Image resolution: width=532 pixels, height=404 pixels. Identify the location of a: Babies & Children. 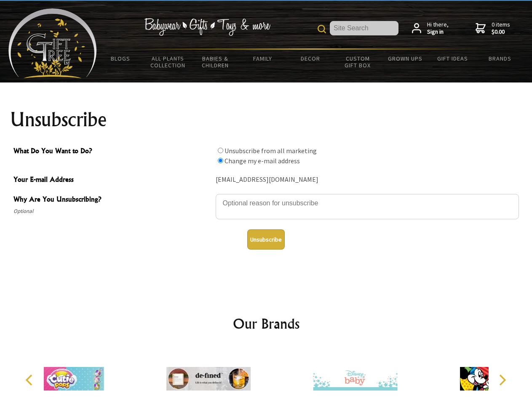
(215, 62).